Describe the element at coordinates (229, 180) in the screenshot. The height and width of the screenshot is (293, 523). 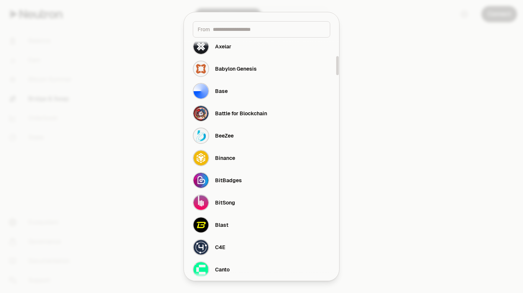
I see `div: BitBadges` at that location.